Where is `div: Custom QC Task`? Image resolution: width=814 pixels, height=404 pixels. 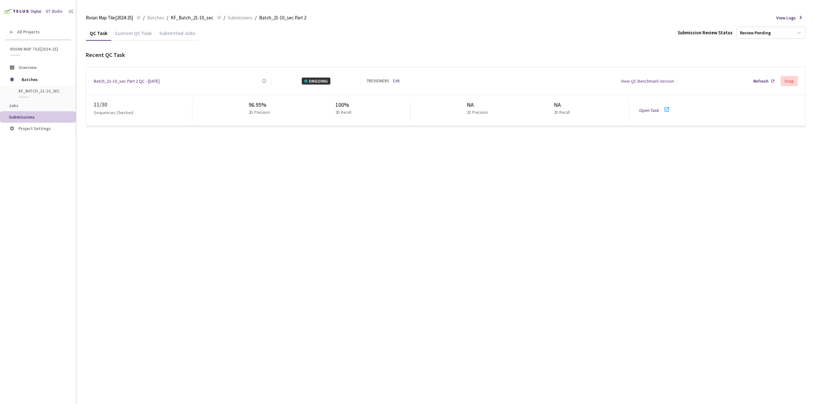 div: Custom QC Task is located at coordinates (133, 35).